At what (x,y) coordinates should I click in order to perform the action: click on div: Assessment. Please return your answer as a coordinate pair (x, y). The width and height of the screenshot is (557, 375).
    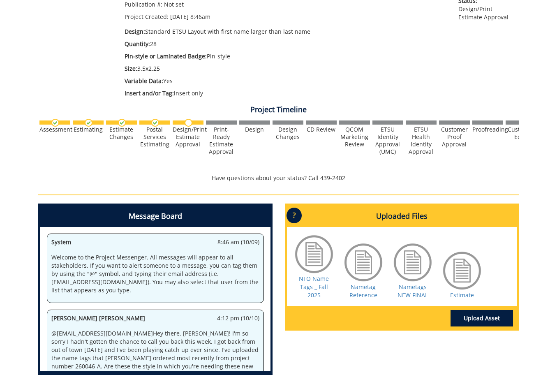
    Looking at the image, I should click on (55, 130).